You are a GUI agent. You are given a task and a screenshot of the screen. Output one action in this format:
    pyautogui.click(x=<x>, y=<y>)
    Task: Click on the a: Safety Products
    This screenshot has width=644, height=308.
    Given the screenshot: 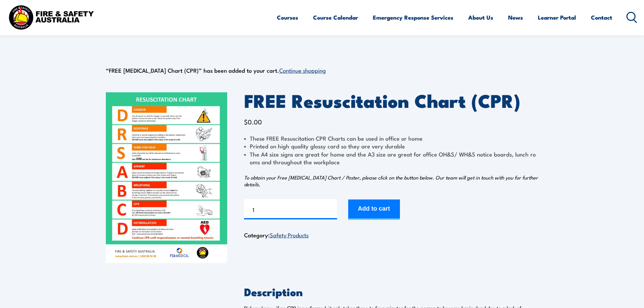 What is the action you would take?
    pyautogui.click(x=289, y=235)
    